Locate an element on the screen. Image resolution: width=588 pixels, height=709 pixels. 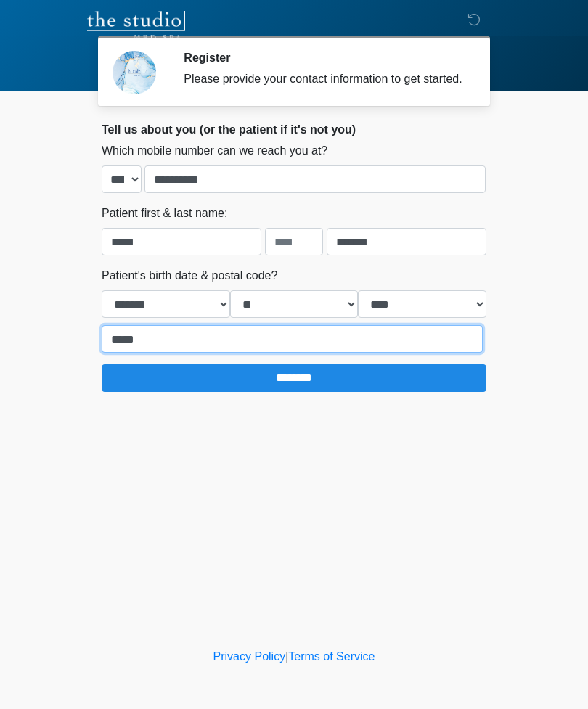
img: Agent Avatar is located at coordinates (135, 73).